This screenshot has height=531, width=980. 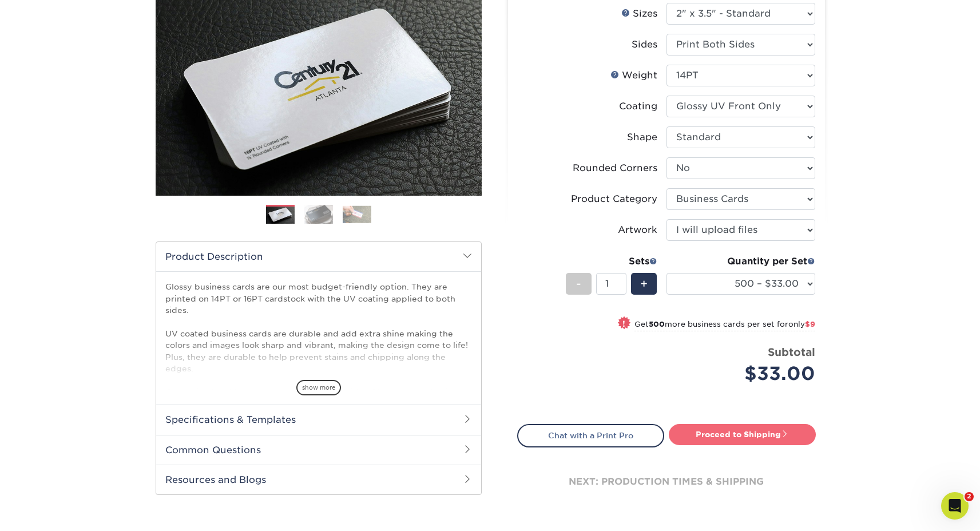 I want to click on div: Artwork, so click(x=637, y=230).